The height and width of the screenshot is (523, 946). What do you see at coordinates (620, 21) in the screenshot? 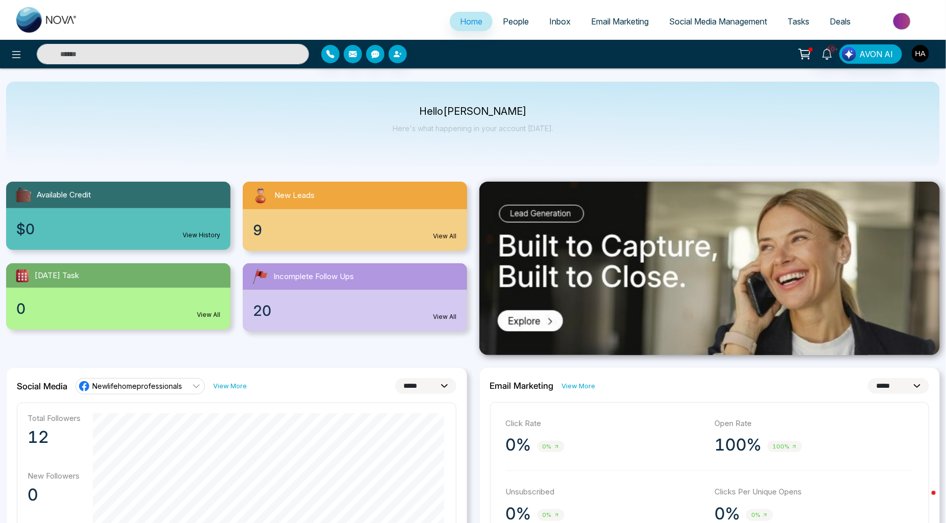
I see `a: Email Marketing` at bounding box center [620, 21].